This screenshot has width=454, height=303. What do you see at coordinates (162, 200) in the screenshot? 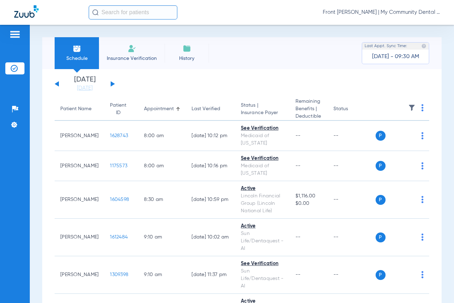
I see `td: 8:30 AM` at bounding box center [162, 200].